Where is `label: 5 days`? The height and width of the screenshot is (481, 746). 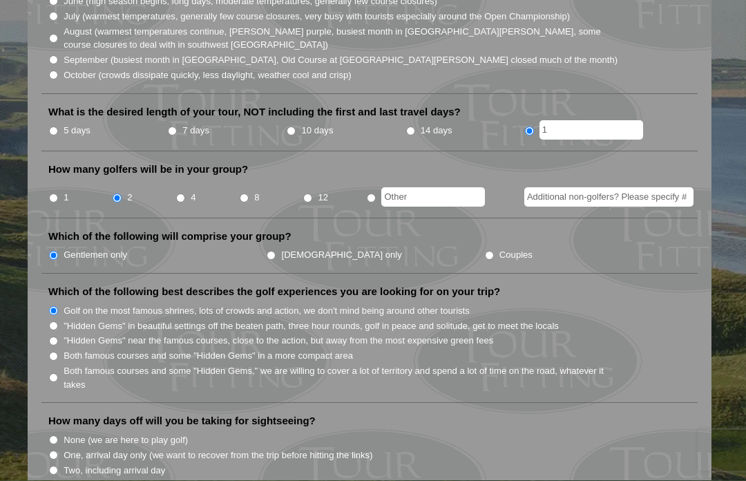 label: 5 days is located at coordinates (77, 131).